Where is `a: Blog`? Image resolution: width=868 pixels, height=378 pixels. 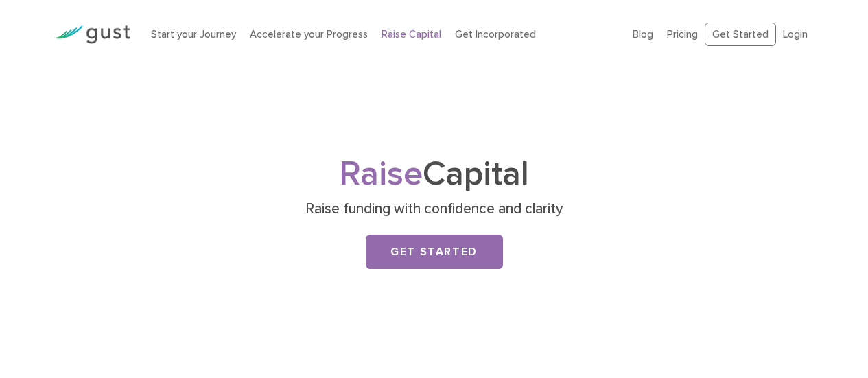
a: Blog is located at coordinates (643, 35).